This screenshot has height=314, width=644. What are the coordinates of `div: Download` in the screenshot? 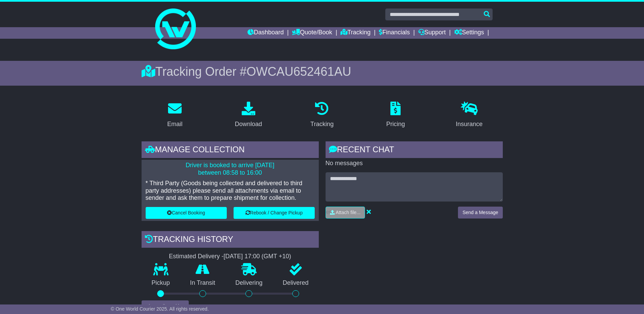 It's located at (248, 124).